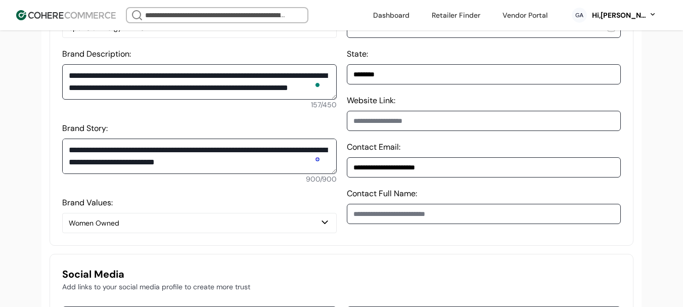 The image size is (683, 307). I want to click on h3: Social Media, so click(341, 274).